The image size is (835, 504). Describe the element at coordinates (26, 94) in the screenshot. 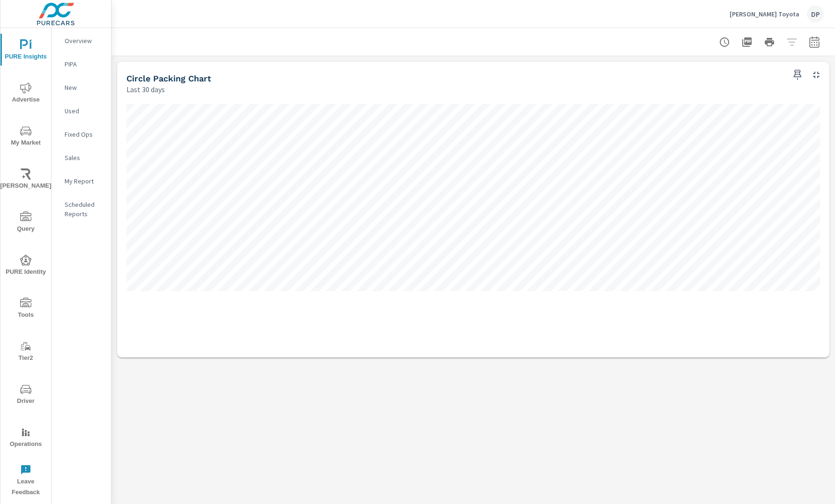

I see `span: Advertise` at that location.